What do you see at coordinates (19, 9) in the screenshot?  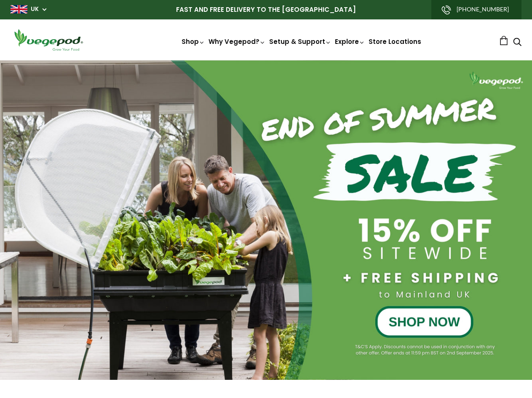 I see `img: gb_large.png` at bounding box center [19, 9].